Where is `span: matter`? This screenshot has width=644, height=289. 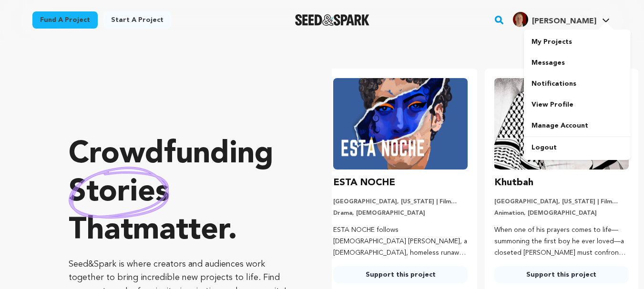 span: matter is located at coordinates (180, 231).